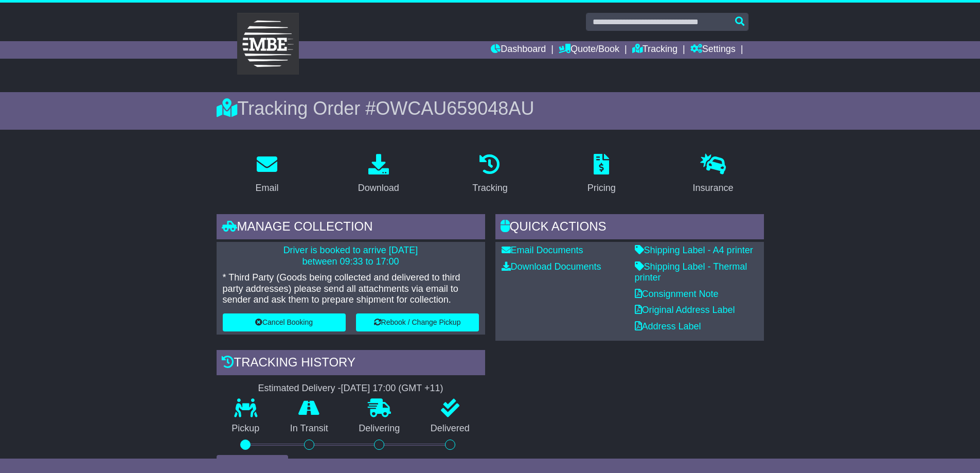  Describe the element at coordinates (518, 50) in the screenshot. I see `a: Dashboard` at that location.